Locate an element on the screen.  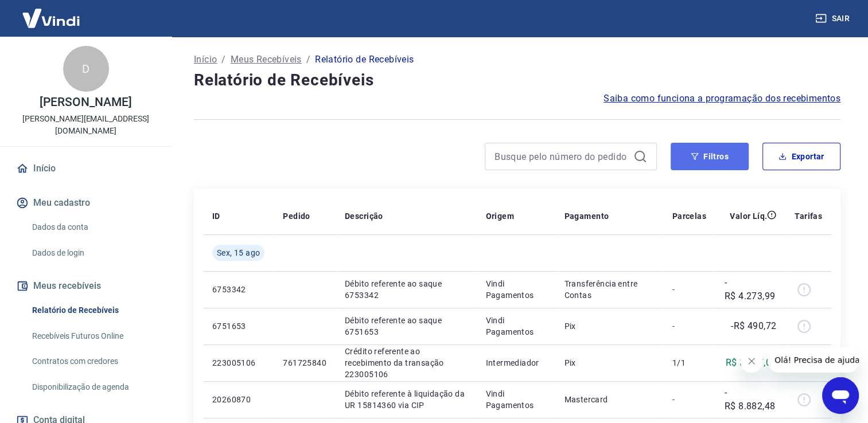
p: R$ 3.437,04 is located at coordinates (751, 363).